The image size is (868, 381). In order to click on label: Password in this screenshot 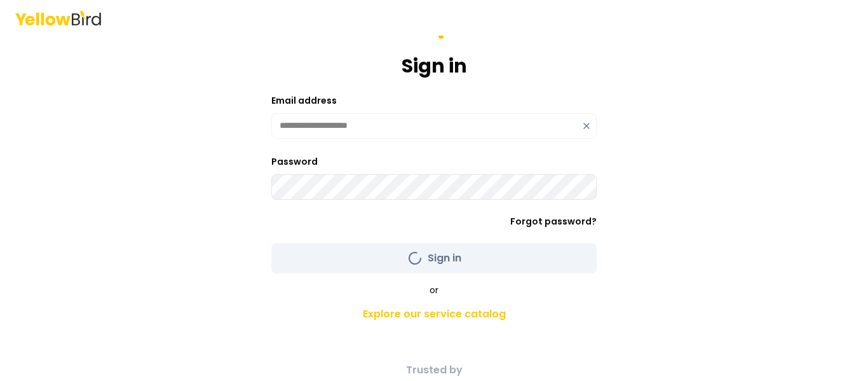, I will do `click(295, 162)`.